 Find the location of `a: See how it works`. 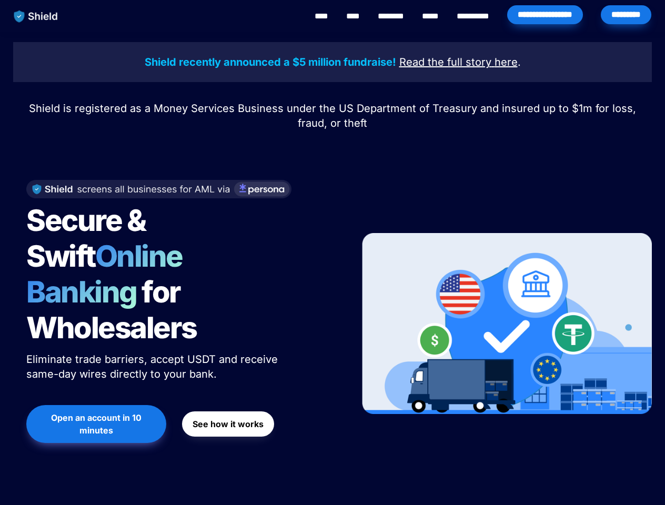

a: See how it works is located at coordinates (228, 424).